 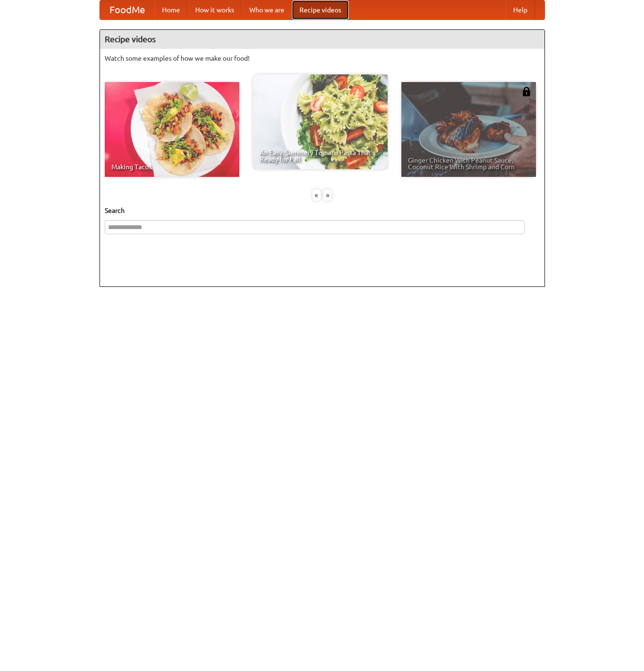 What do you see at coordinates (322, 40) in the screenshot?
I see `h4: Recipe videos` at bounding box center [322, 40].